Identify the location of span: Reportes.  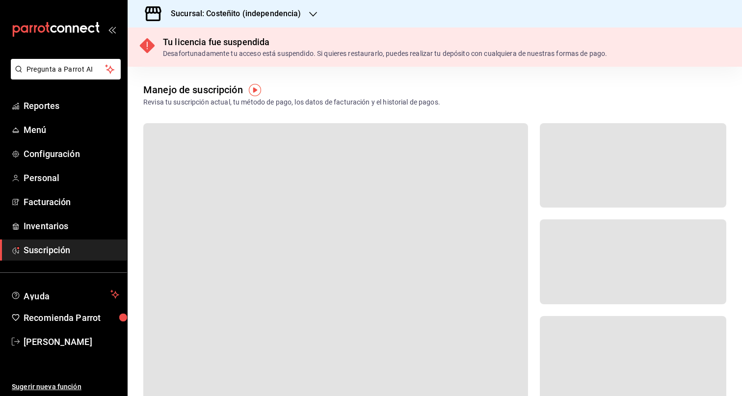
(71, 106).